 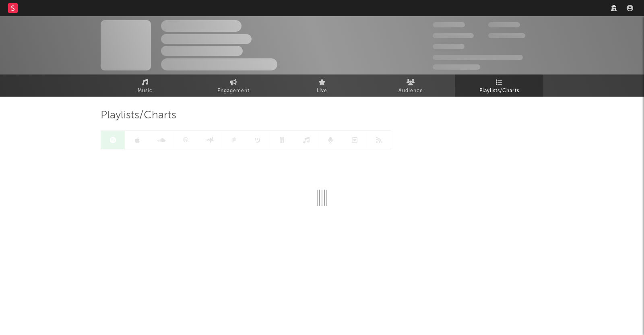 What do you see at coordinates (145, 91) in the screenshot?
I see `span: Music` at bounding box center [145, 91].